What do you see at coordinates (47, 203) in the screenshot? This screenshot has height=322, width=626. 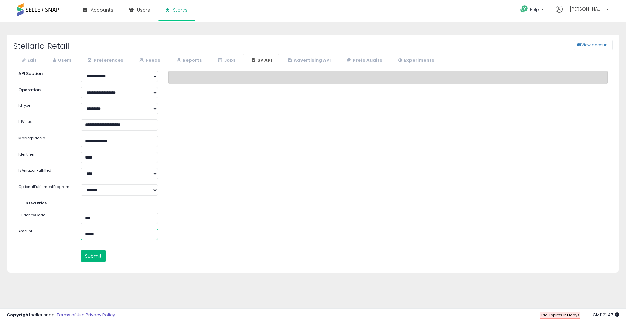 I see `label: Listed Price` at bounding box center [47, 203].